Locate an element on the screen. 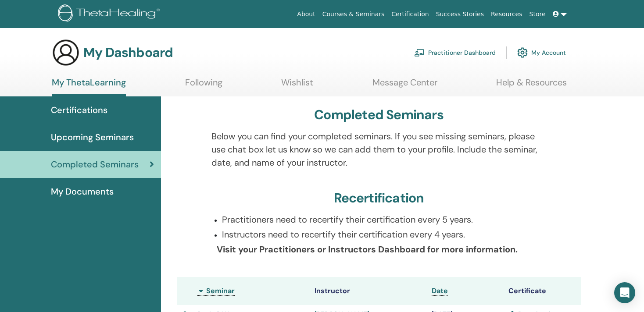  img: chalkboard-teacher.svg is located at coordinates (419, 52).